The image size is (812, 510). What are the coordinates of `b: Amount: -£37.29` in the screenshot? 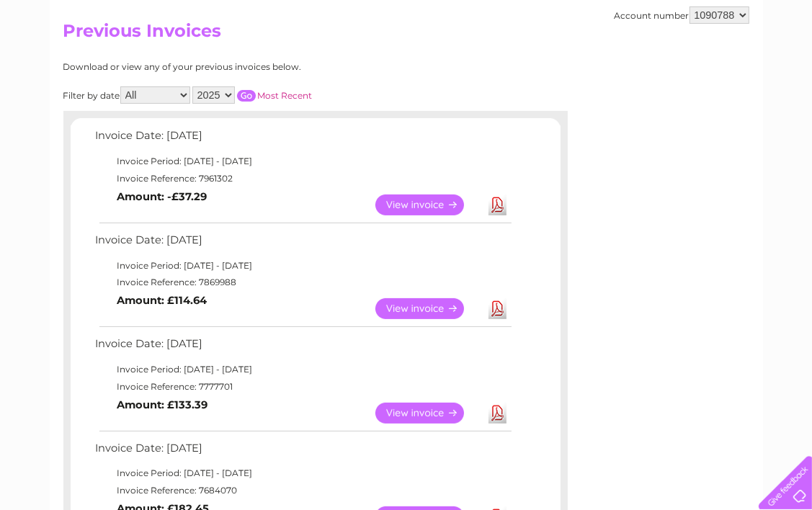 It's located at (162, 197).